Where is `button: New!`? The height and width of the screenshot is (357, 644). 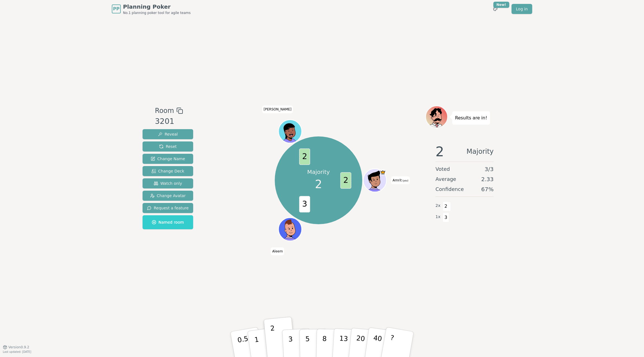 button: New! is located at coordinates (496, 9).